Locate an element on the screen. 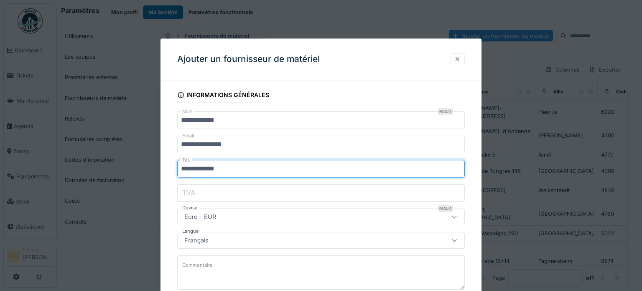 The width and height of the screenshot is (642, 291). label: Nom is located at coordinates (187, 111).